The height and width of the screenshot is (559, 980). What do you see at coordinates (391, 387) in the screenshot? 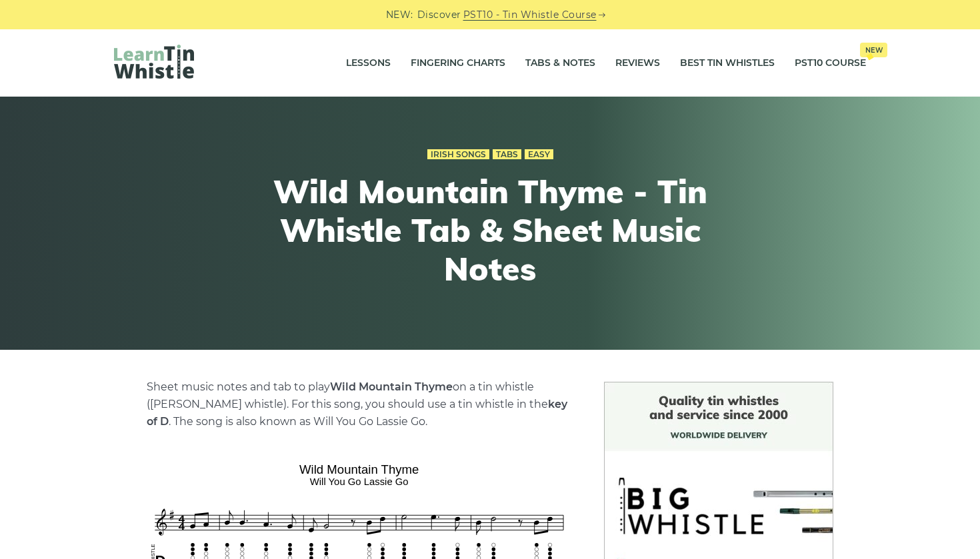
I see `strong: Wild Mountain Thyme` at bounding box center [391, 387].